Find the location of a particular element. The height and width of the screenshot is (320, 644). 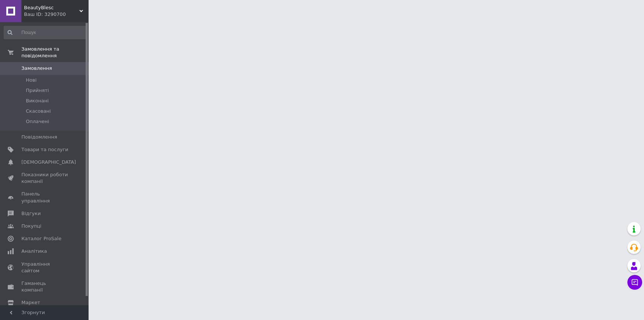

span: BeautyBlesc is located at coordinates (52, 8).